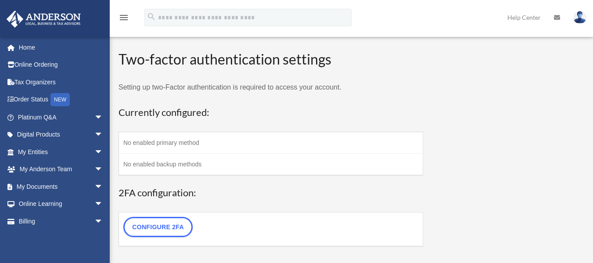 The height and width of the screenshot is (263, 593). What do you see at coordinates (580, 17) in the screenshot?
I see `img: User Pic` at bounding box center [580, 17].